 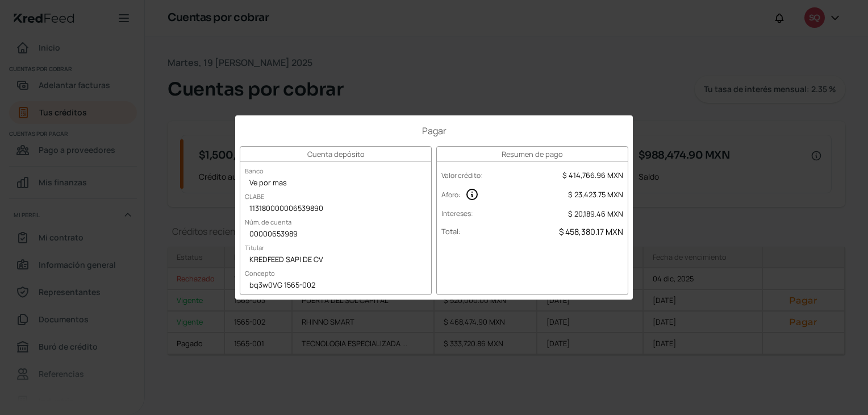 I want to click on div: Ve por mas, so click(x=336, y=183).